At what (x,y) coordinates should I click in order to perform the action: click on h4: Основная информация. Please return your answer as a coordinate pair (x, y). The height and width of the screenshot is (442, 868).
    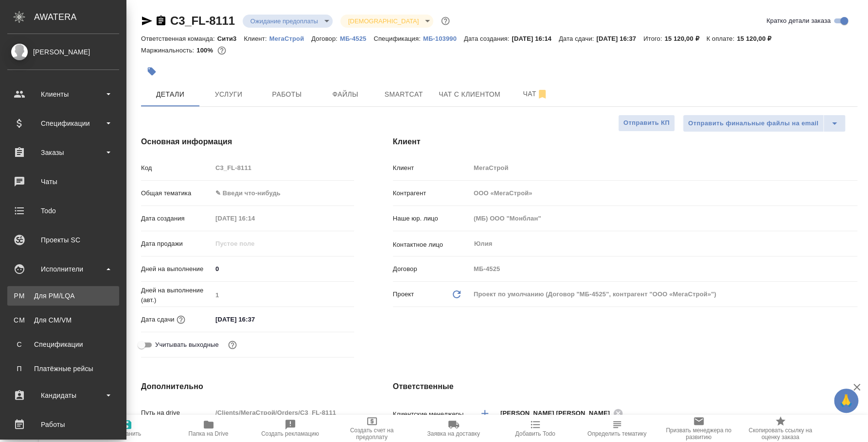
    Looking at the image, I should click on (247, 142).